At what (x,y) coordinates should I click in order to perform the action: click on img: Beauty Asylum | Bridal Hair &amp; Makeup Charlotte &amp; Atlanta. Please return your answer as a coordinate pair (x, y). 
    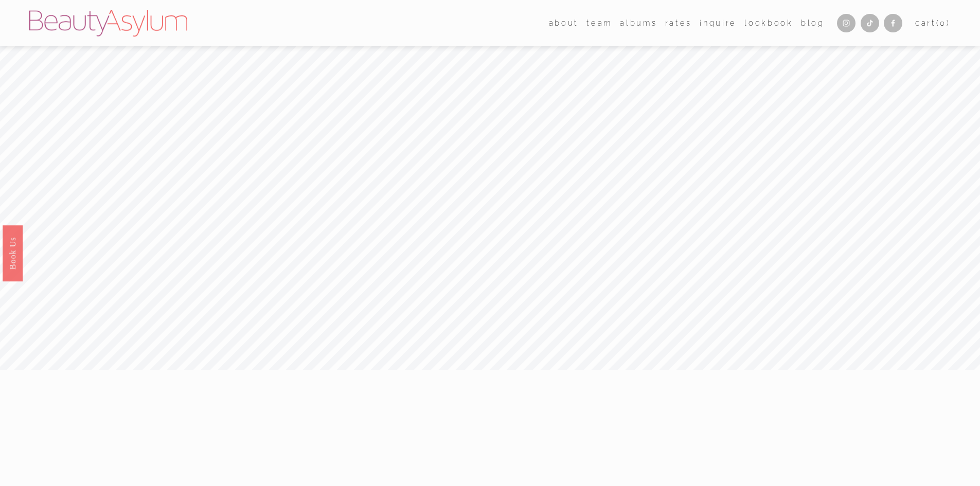
    Looking at the image, I should click on (108, 23).